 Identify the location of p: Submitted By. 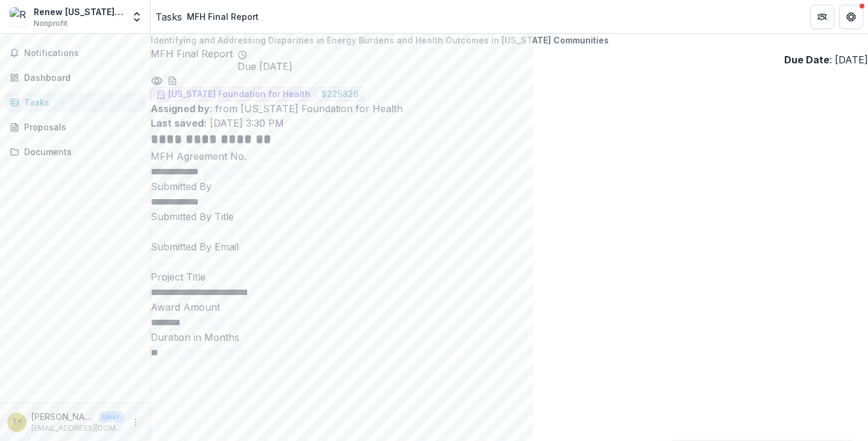
(181, 186).